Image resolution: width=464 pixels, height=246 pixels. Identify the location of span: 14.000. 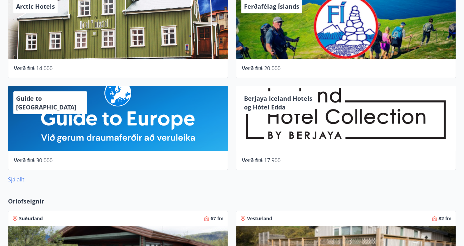
(44, 68).